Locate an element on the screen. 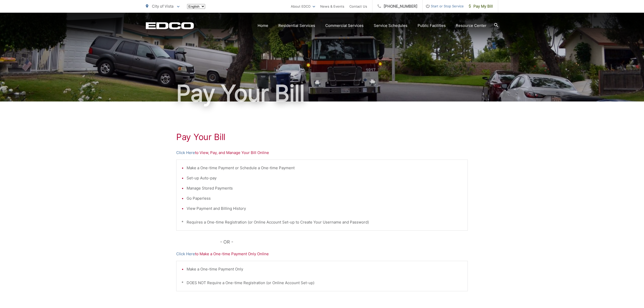  p: to View, Pay, and Manage Your Bill Online is located at coordinates (322, 153).